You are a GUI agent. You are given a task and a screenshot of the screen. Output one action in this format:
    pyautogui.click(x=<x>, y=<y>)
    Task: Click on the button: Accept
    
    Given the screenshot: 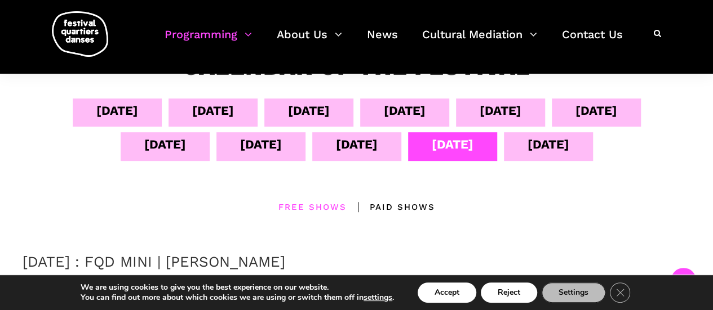 What is the action you would take?
    pyautogui.click(x=447, y=293)
    